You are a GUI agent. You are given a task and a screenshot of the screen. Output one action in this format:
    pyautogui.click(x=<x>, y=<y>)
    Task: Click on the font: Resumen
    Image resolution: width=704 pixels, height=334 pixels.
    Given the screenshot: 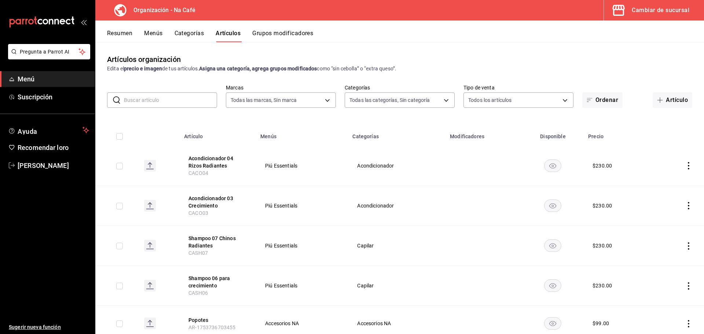 What is the action you would take?
    pyautogui.click(x=119, y=33)
    